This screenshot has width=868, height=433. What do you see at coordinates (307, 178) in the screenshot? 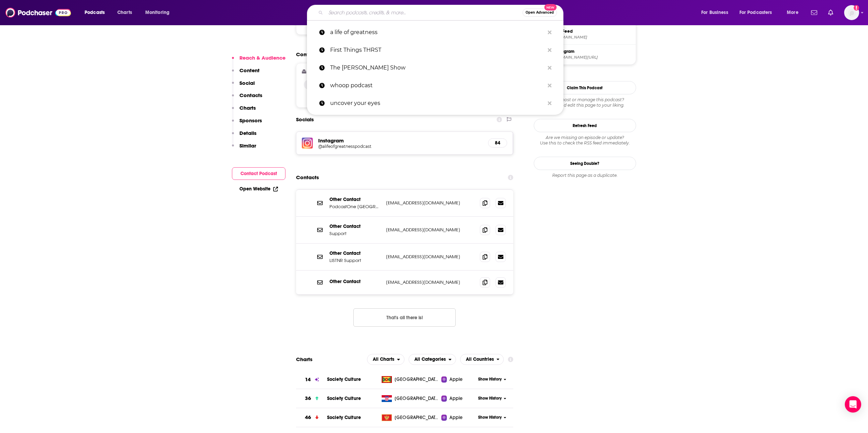
I see `h2: Contacts` at bounding box center [307, 178].